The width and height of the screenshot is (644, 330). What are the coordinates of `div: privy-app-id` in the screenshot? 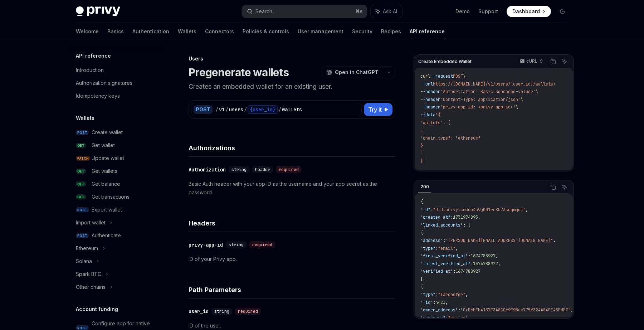 It's located at (206, 245).